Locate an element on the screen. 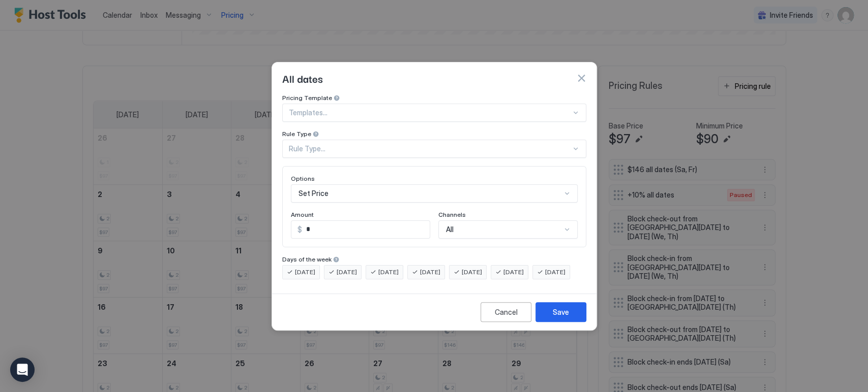  div: Save is located at coordinates (561, 312).